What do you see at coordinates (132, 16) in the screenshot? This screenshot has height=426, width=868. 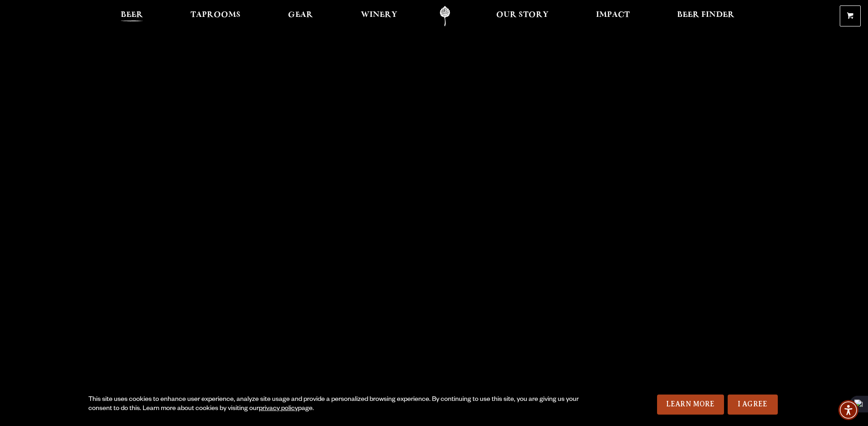 I see `a: Beer` at bounding box center [132, 16].